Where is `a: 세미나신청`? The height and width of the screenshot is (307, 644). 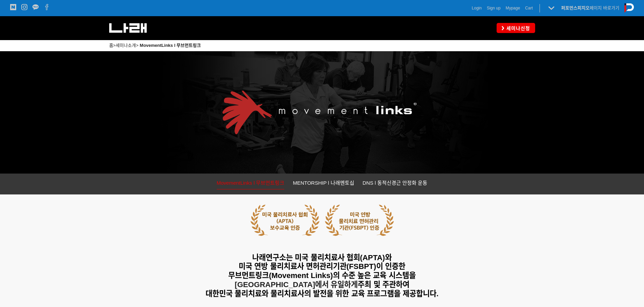 a: 세미나신청 is located at coordinates (515, 27).